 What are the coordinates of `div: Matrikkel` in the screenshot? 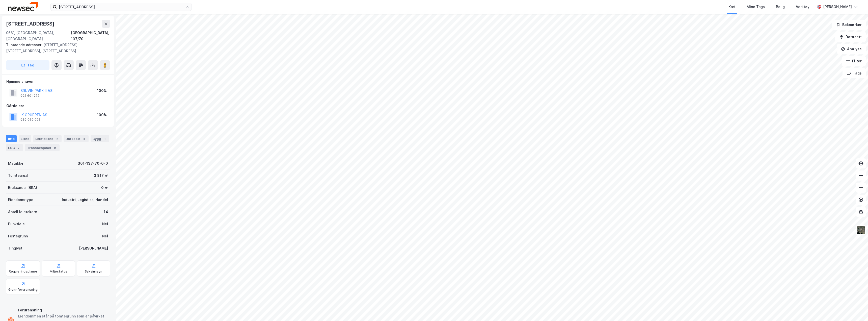 It's located at (16, 164).